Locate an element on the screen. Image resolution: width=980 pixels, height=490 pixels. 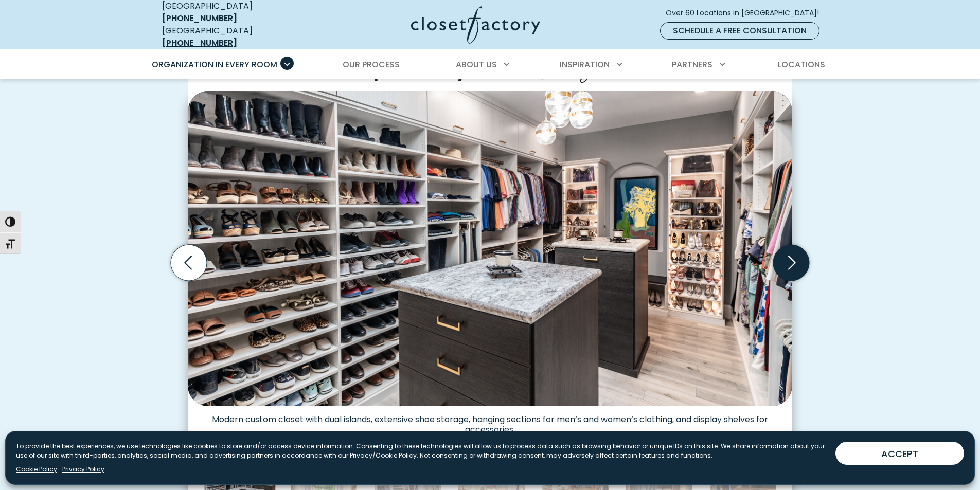
span: Partners is located at coordinates (692, 65).